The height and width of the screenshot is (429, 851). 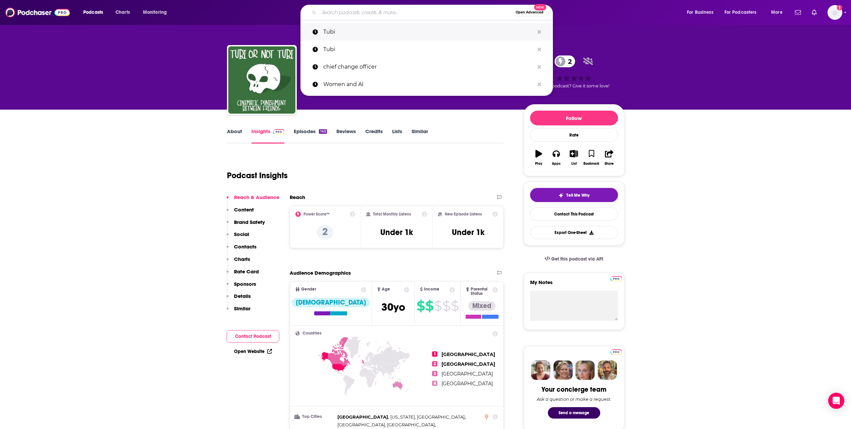 I want to click on button: Contacts, so click(x=241, y=249).